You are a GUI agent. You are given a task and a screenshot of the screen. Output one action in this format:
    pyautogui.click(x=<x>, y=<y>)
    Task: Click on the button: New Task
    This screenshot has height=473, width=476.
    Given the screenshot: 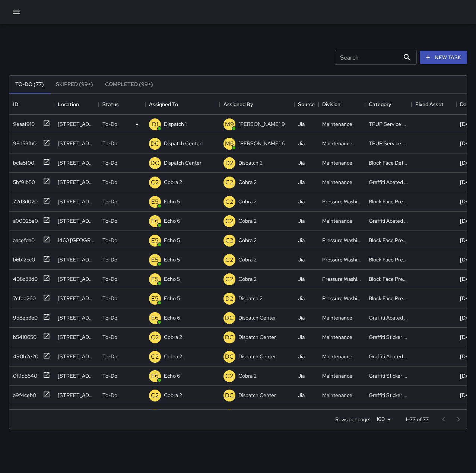 What is the action you would take?
    pyautogui.click(x=442, y=57)
    